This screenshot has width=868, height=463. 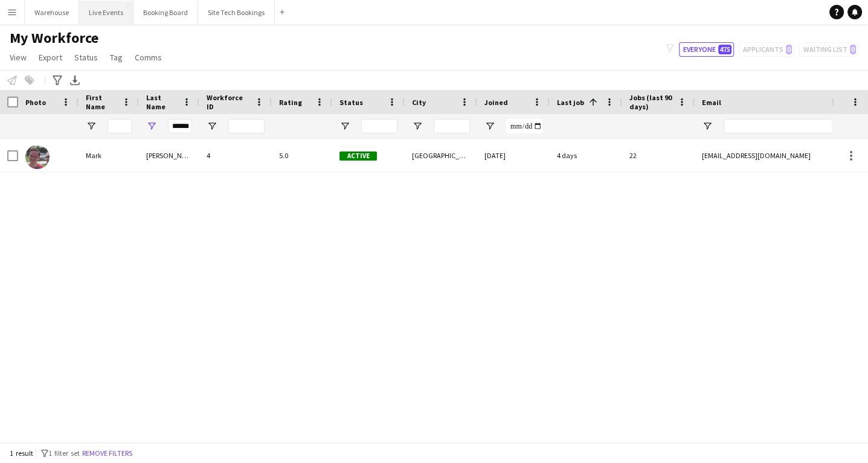 What do you see at coordinates (725, 50) in the screenshot?
I see `span: 475` at bounding box center [725, 50].